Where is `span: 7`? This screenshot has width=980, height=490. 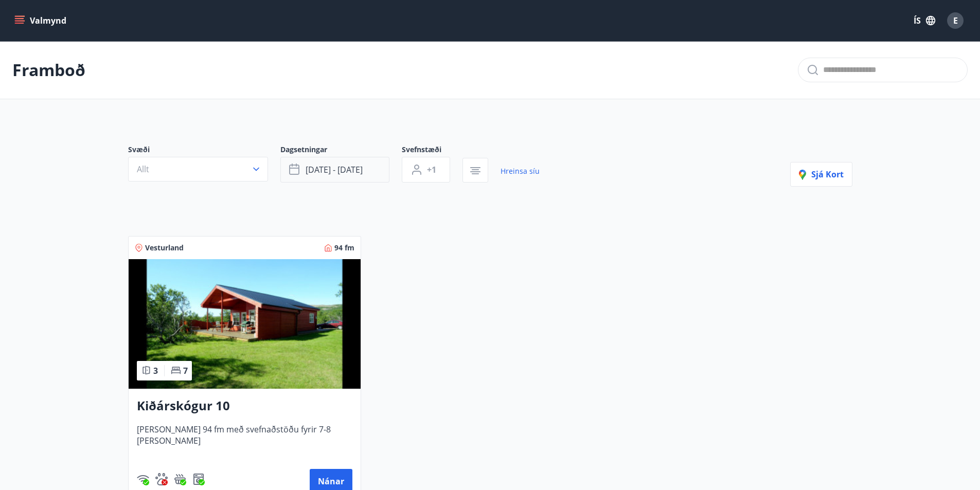 span: 7 is located at coordinates (185, 370).